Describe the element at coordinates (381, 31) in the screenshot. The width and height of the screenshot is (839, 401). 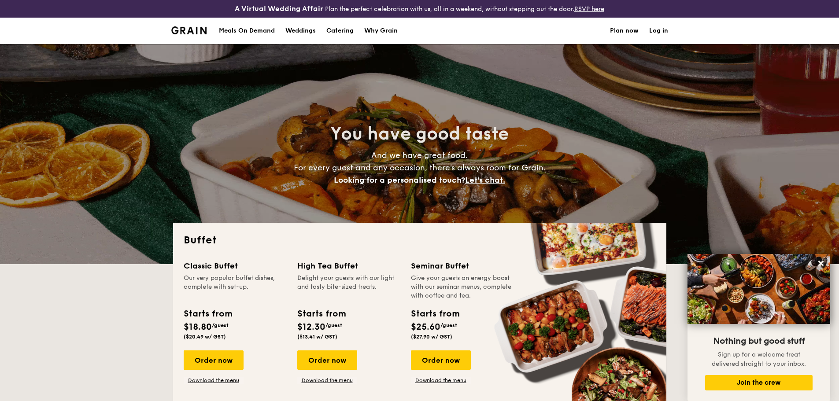
I see `div: Why Grain` at that location.